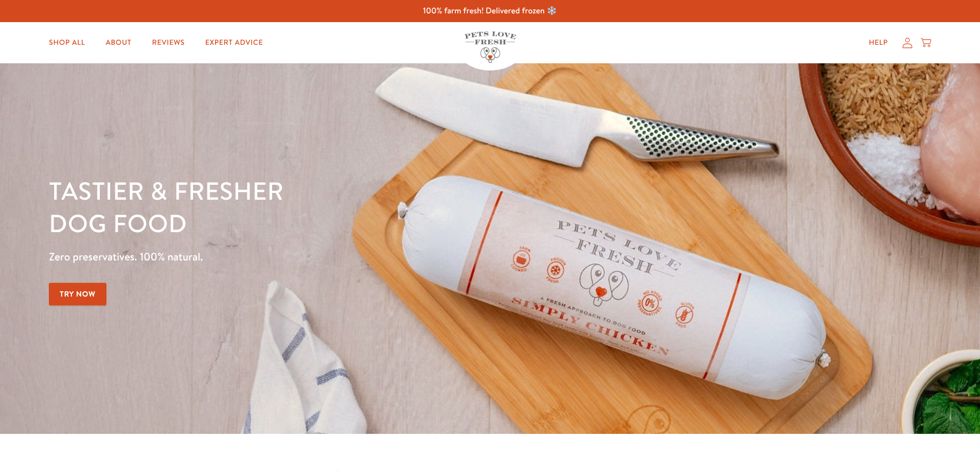 The width and height of the screenshot is (980, 473). Describe the element at coordinates (77, 294) in the screenshot. I see `a: Try Now` at that location.